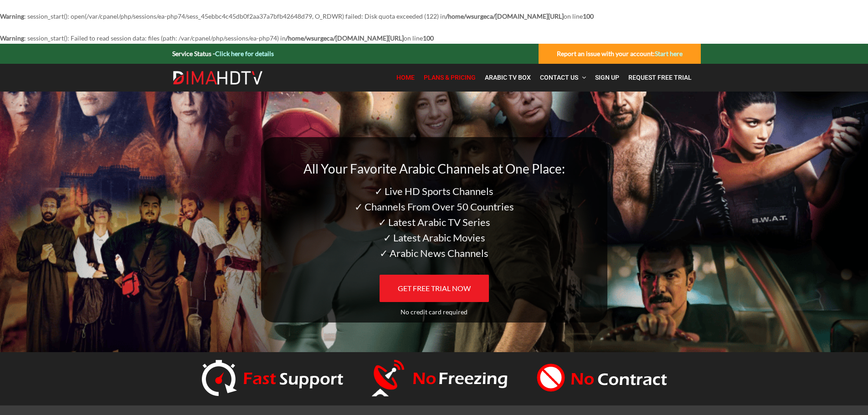 The image size is (868, 415). What do you see at coordinates (559, 78) in the screenshot?
I see `span: Contact Us` at bounding box center [559, 78].